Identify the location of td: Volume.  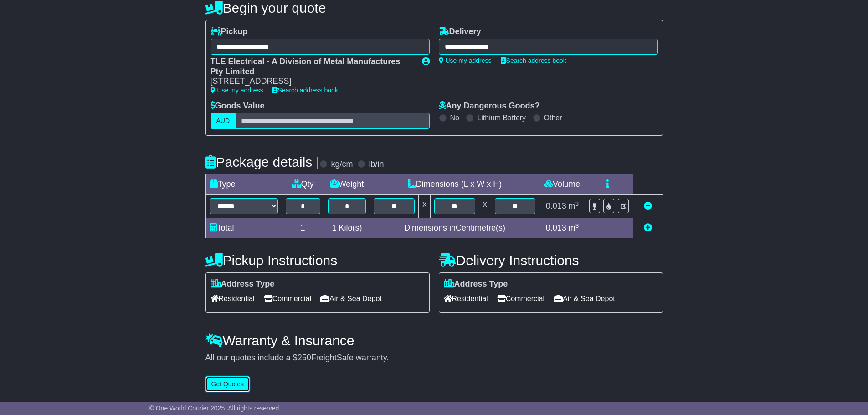
(563, 184).